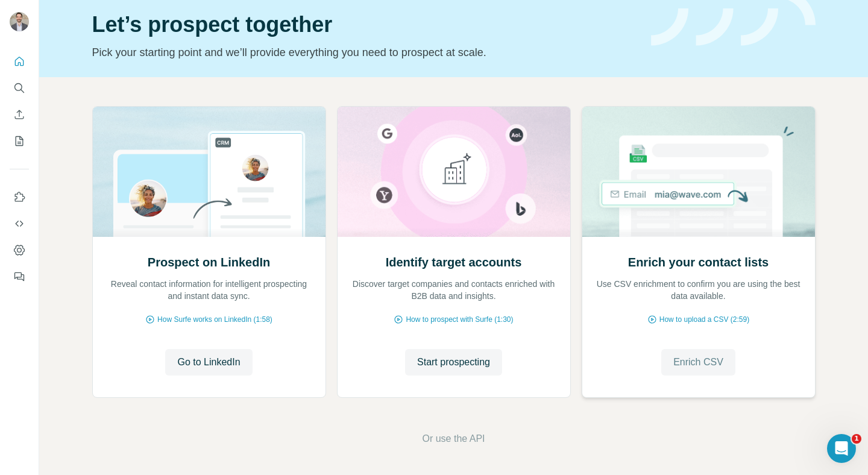 This screenshot has height=475, width=868. I want to click on h1: Let’s prospect together, so click(364, 25).